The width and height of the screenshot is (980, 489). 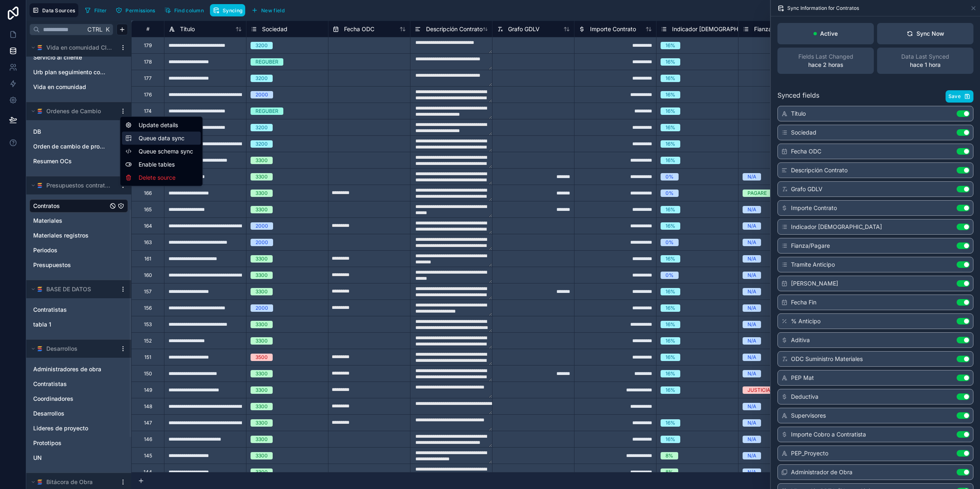 What do you see at coordinates (162, 125) in the screenshot?
I see `div: Update details` at bounding box center [162, 125].